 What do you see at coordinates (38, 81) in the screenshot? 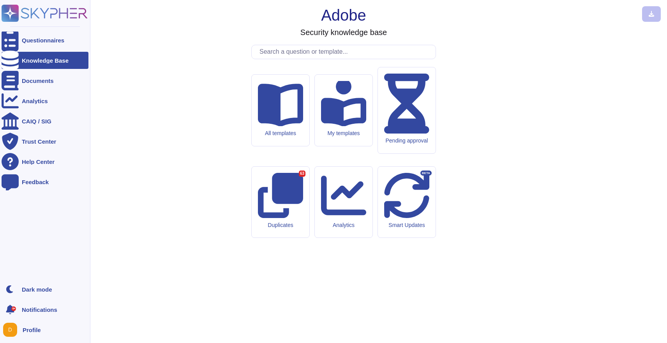
I see `div: Documents` at bounding box center [38, 81].